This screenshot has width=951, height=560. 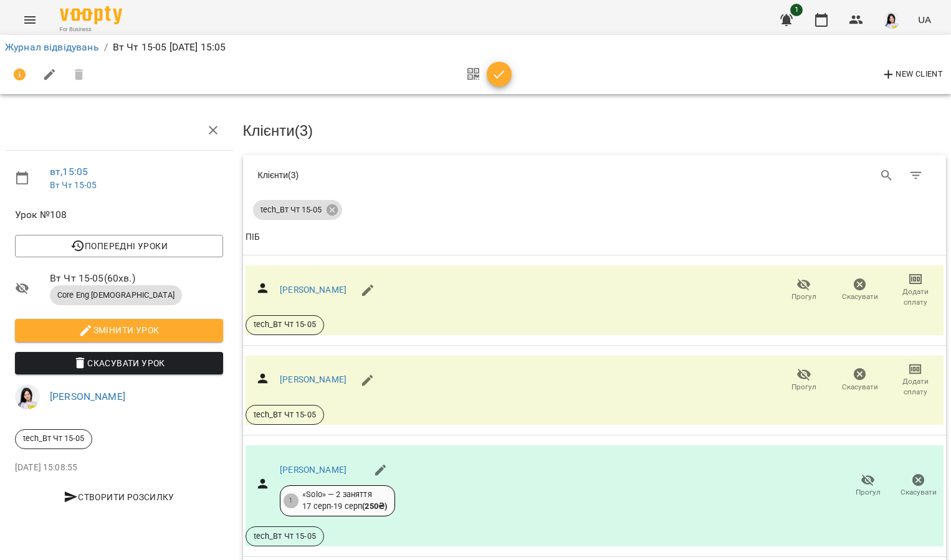 I want to click on button: UA, so click(x=924, y=20).